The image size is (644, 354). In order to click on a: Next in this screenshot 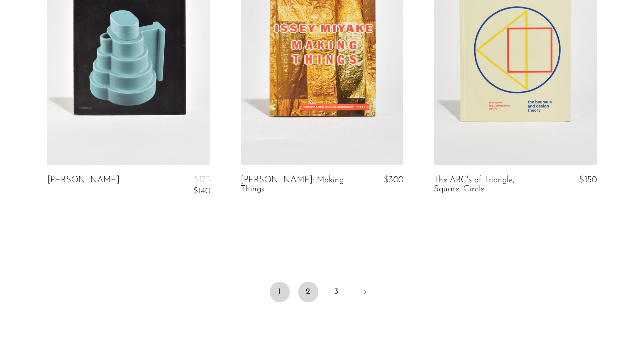, I will do `click(365, 293)`.